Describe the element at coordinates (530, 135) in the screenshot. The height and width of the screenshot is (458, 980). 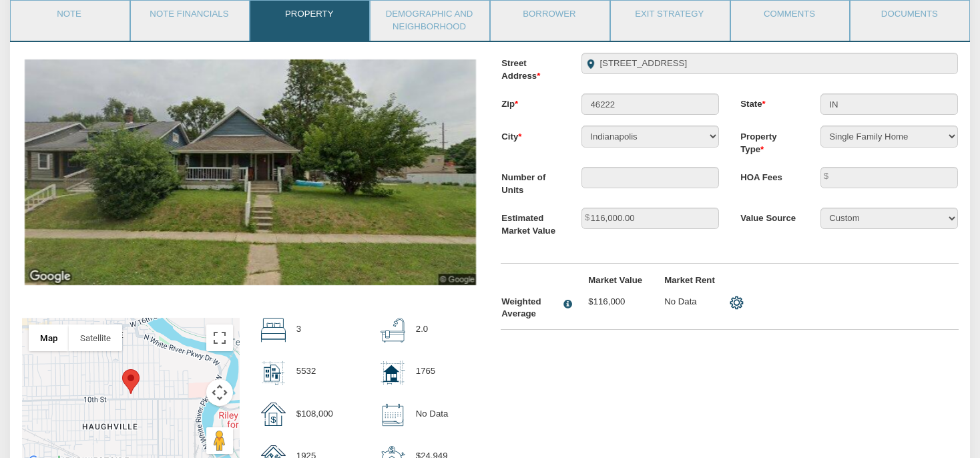
I see `label: City` at that location.